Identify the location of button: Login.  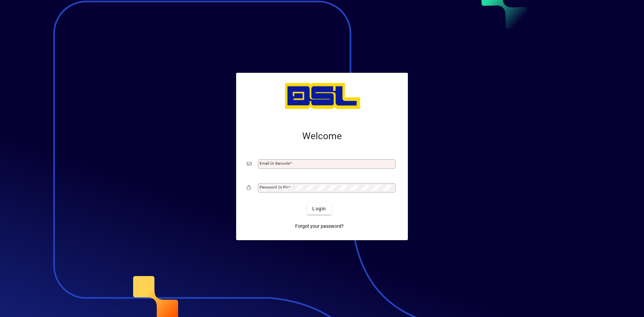
(319, 209).